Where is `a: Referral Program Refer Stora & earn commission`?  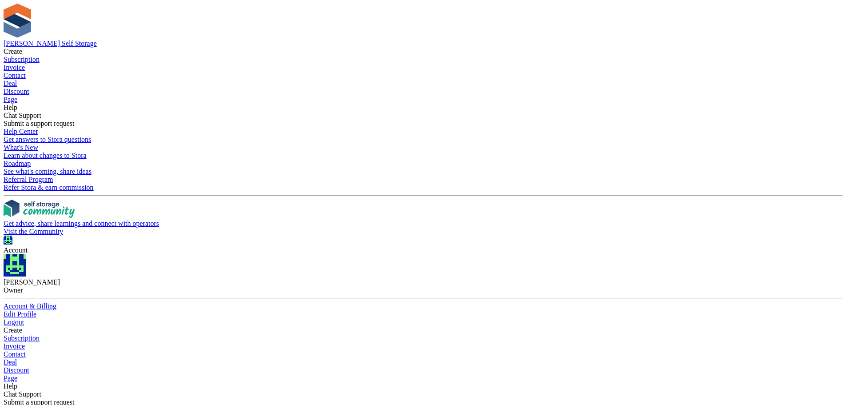 a: Referral Program Refer Stora & earn commission is located at coordinates (423, 183).